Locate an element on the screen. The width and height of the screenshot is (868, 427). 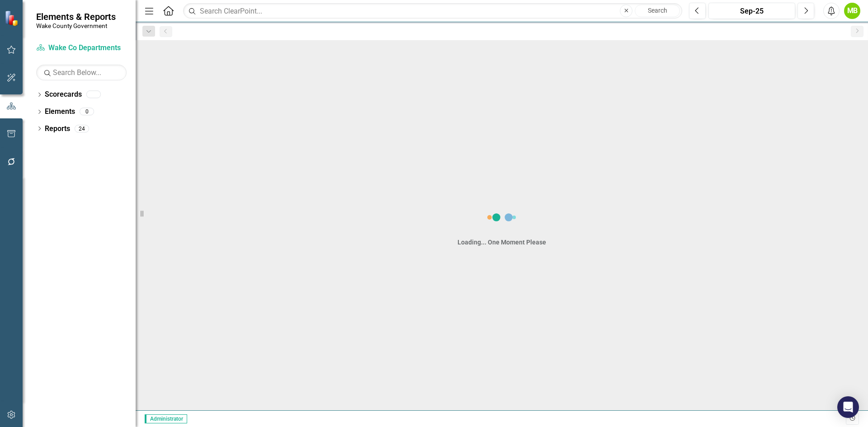
a: Scorecards is located at coordinates (63, 94).